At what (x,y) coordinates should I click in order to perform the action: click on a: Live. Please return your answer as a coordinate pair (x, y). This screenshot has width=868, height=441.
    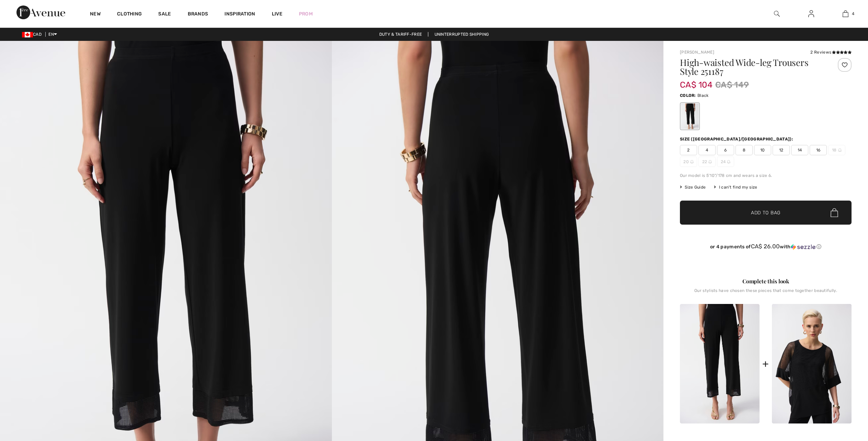
    Looking at the image, I should click on (277, 14).